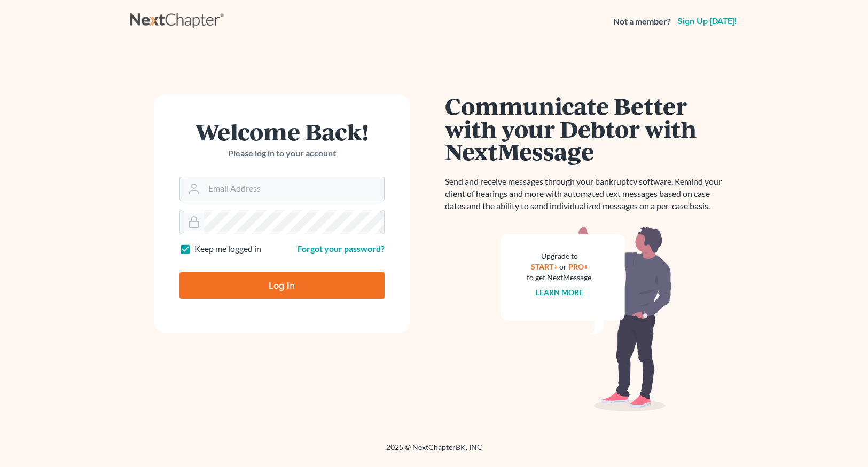  Describe the element at coordinates (560, 277) in the screenshot. I see `div: to get NextMessage.` at that location.